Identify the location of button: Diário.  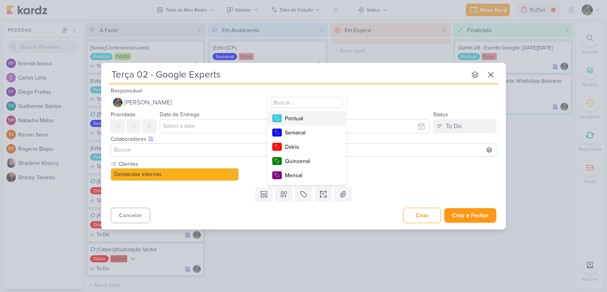
(307, 147).